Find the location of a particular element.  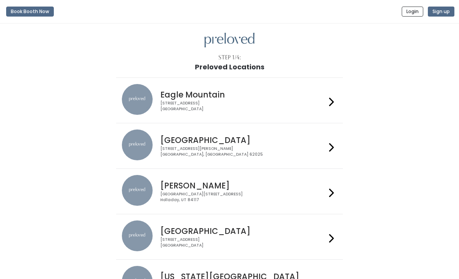

h1: Preloved Locations is located at coordinates (230, 67).